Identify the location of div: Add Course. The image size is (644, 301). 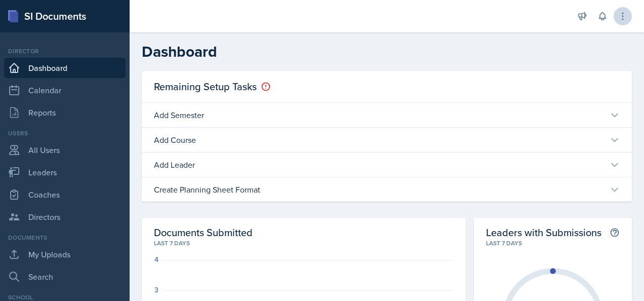
(382, 140).